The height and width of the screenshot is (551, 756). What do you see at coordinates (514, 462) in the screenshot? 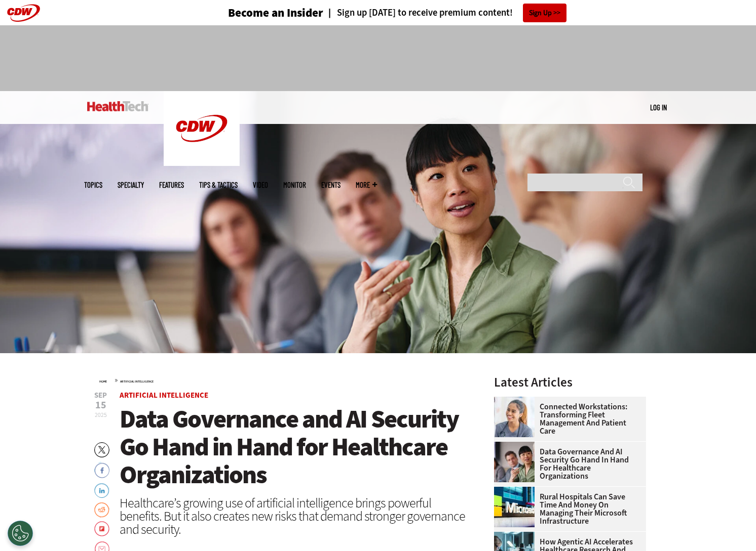
I see `img: woman discusses data governance` at bounding box center [514, 462].